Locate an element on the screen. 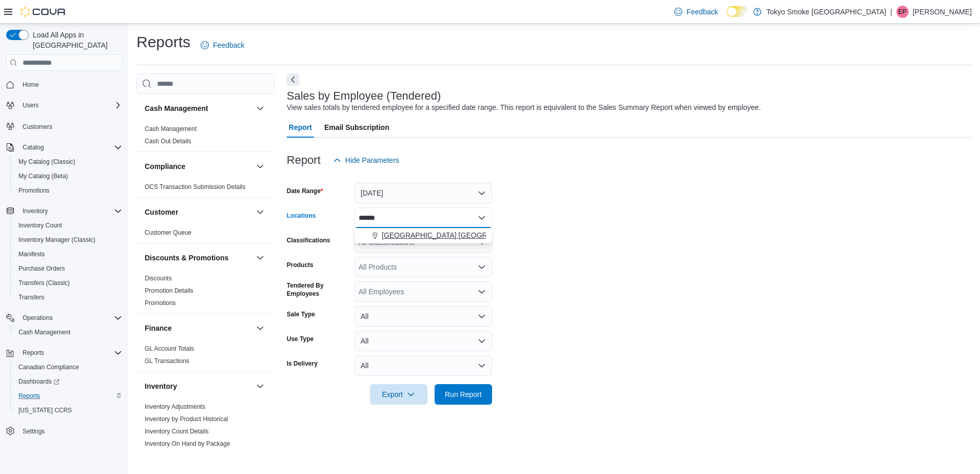  a: Cash Management is located at coordinates (44, 332).